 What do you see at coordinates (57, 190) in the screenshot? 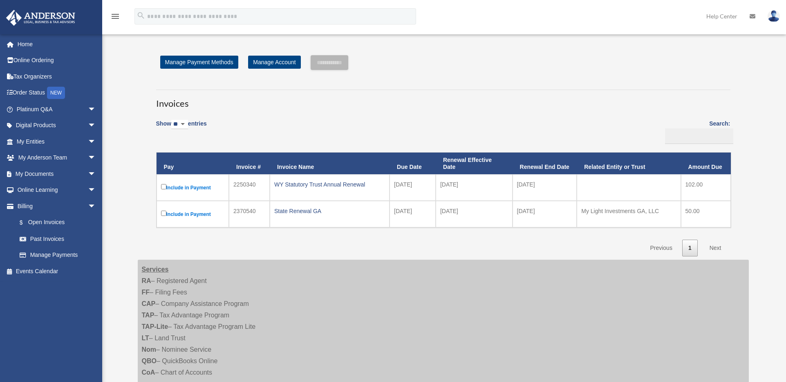
I see `a: Online Learningarrow_drop_down` at bounding box center [57, 190].